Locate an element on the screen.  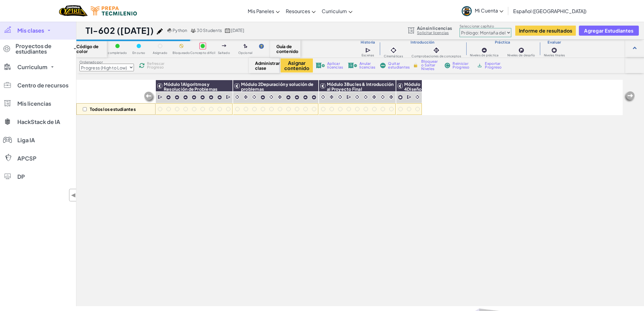
img: Home is located at coordinates (73, 11).